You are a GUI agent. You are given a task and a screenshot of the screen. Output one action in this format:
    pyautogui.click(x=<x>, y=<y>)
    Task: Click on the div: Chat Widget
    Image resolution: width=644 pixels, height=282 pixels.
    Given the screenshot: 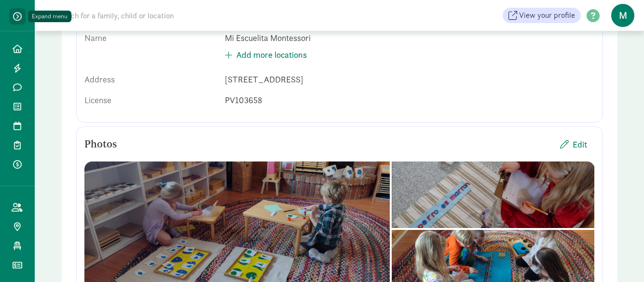 What is the action you would take?
    pyautogui.click(x=620, y=259)
    